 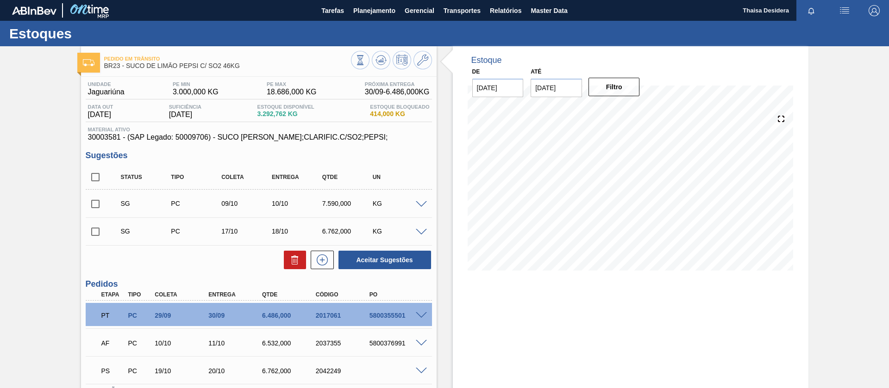 I want to click on div: Pedido em Trânsito, so click(x=113, y=316).